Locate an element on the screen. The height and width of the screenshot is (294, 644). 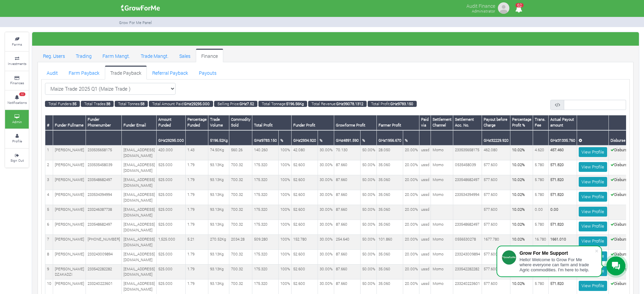
a: Trading is located at coordinates (83, 56).